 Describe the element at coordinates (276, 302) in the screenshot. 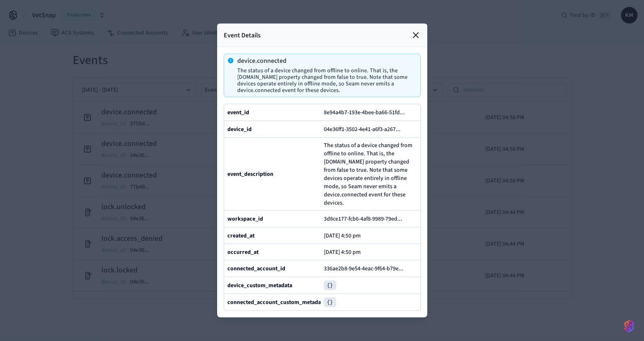

I see `b: connected_account_custom_metadata` at that location.